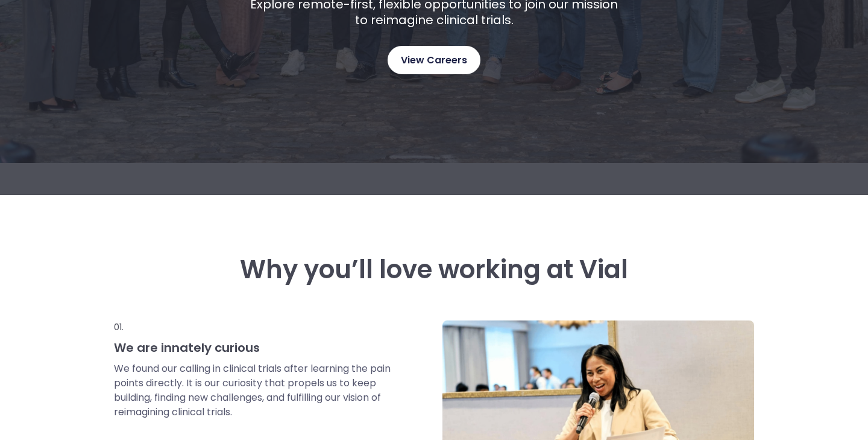  I want to click on h3: We are innately curious, so click(254, 348).